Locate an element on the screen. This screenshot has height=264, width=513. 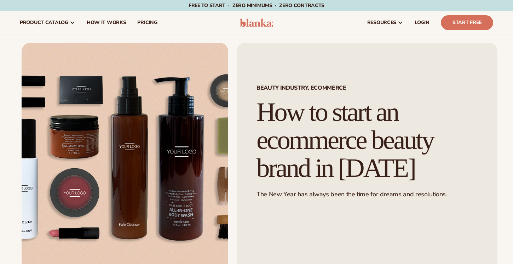
span: Free to start · ZERO minimums · ZERO contracts is located at coordinates (257, 5).